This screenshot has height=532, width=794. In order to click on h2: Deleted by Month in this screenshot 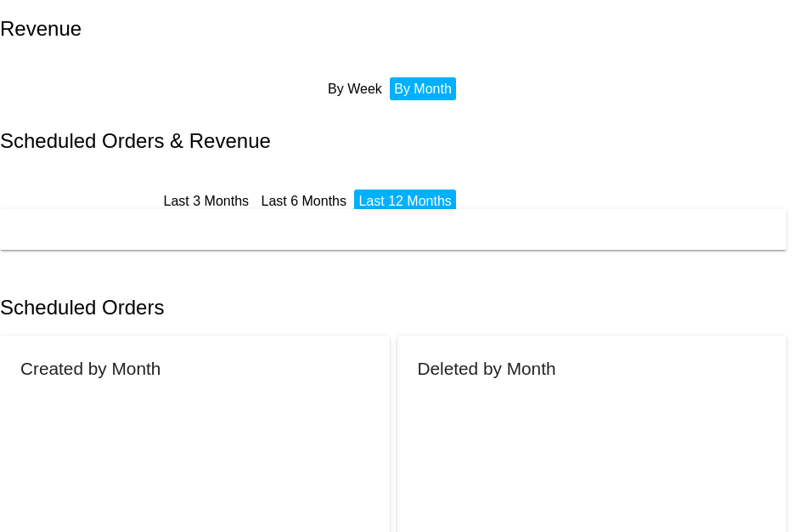, I will do `click(486, 368)`.